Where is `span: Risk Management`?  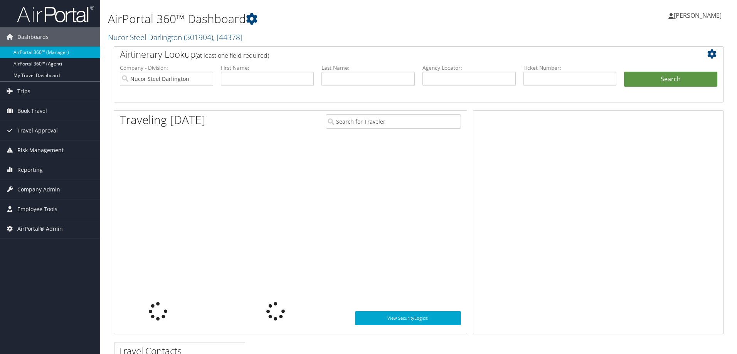 span: Risk Management is located at coordinates (40, 150).